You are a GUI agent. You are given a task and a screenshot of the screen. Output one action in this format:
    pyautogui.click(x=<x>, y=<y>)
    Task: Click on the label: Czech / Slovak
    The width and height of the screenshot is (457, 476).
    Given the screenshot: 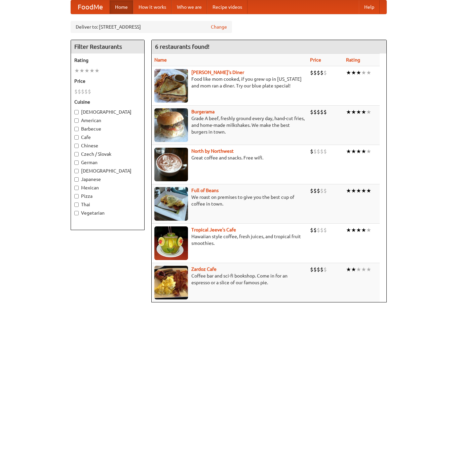 What is the action you would take?
    pyautogui.click(x=108, y=154)
    